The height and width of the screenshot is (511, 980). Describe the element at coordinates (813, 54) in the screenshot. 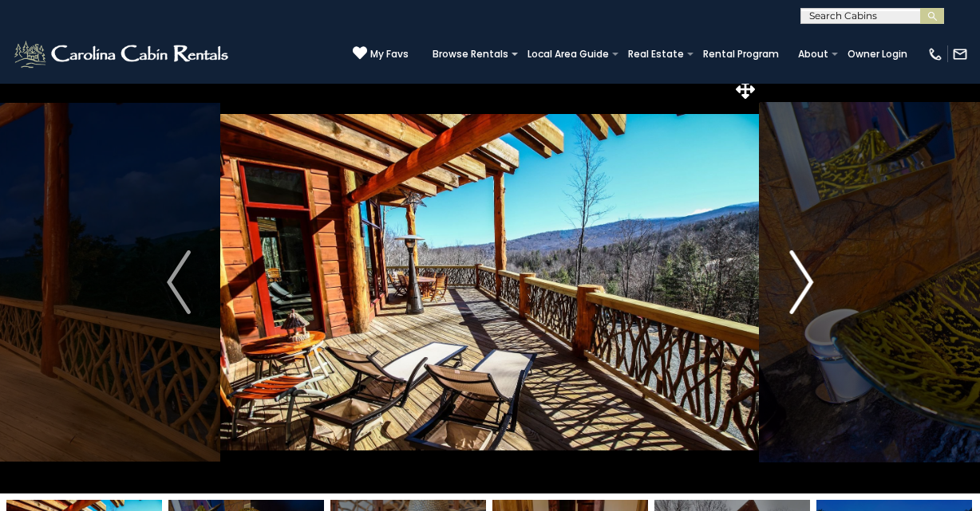

I see `a: About` at that location.